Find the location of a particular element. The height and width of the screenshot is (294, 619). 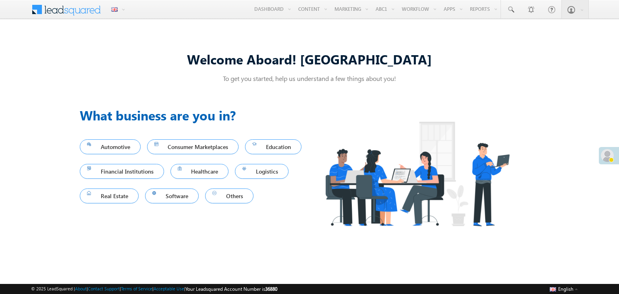

h3: What business are you in? is located at coordinates (195, 115).